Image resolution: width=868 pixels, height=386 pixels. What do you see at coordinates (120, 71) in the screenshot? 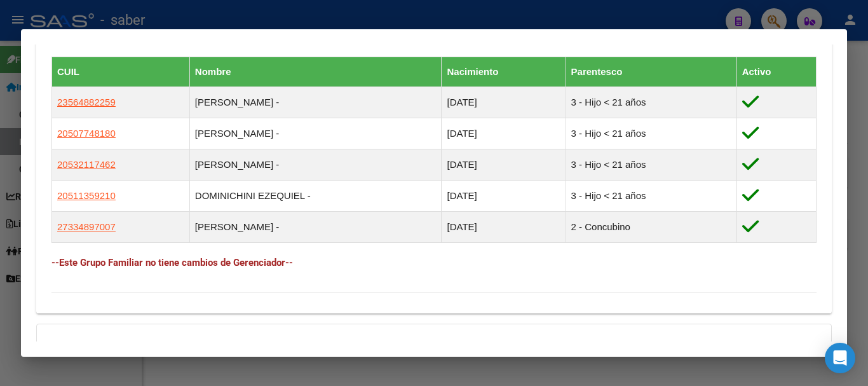
I see `th: CUIL` at bounding box center [120, 71].